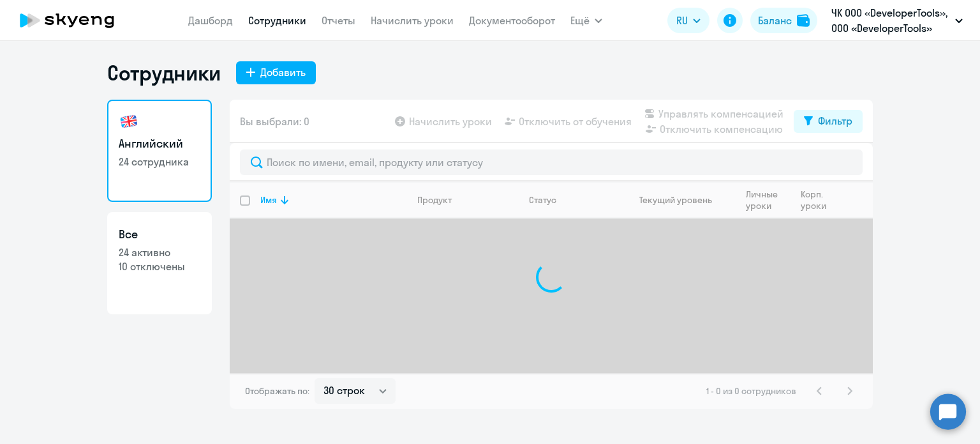  Describe the element at coordinates (211, 21) in the screenshot. I see `a: Дашборд` at that location.